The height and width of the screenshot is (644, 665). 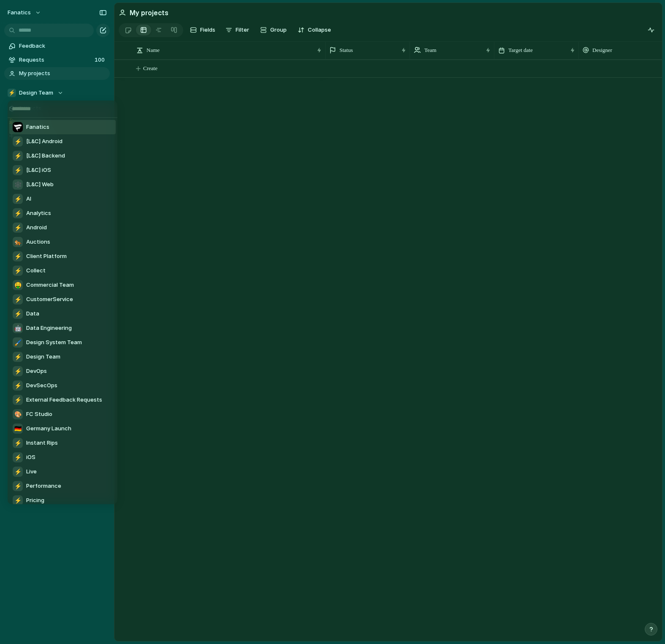 I want to click on span: [L&C] Android, so click(x=44, y=141).